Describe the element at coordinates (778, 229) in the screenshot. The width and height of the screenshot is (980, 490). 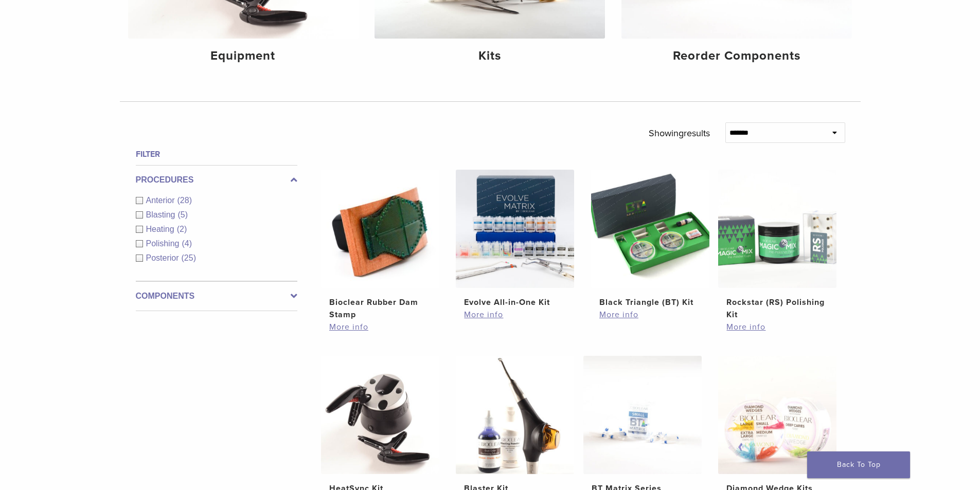
I see `img: Rockstar (RS) Polishing Kit` at that location.